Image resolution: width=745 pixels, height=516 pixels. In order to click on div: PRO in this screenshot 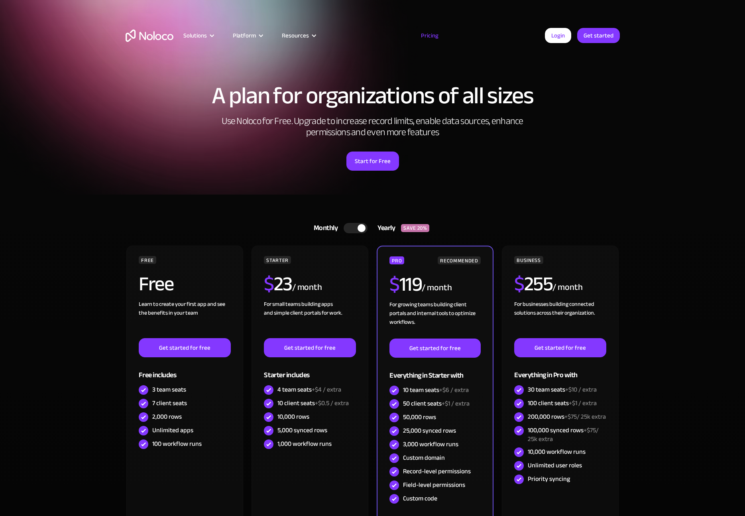, I will do `click(397, 260)`.